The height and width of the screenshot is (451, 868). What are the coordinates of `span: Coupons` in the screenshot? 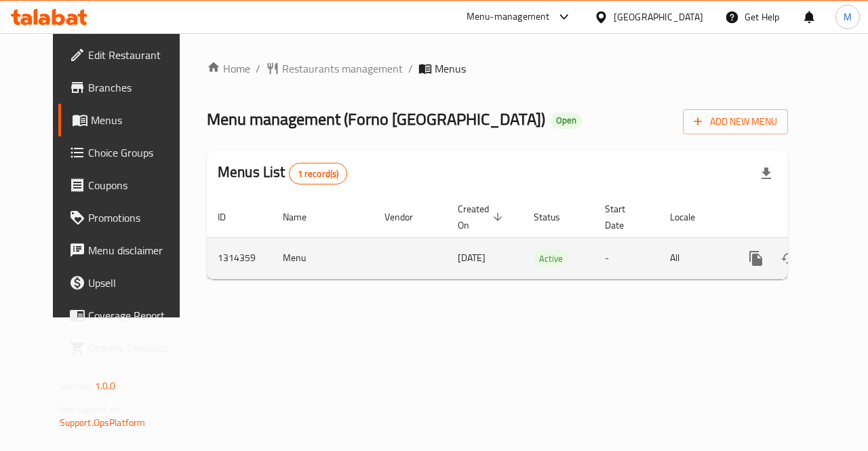 It's located at (138, 185).